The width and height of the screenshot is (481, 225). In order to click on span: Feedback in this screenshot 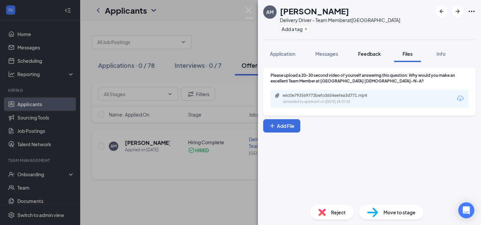, I will do `click(369, 54)`.